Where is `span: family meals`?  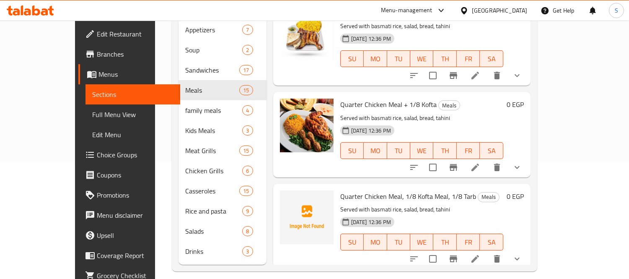 span: family meals is located at coordinates (214, 110).